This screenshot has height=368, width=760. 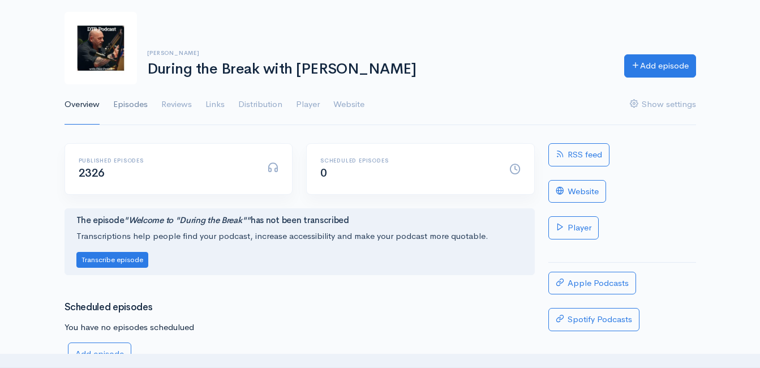 I want to click on a: Episodes, so click(x=130, y=105).